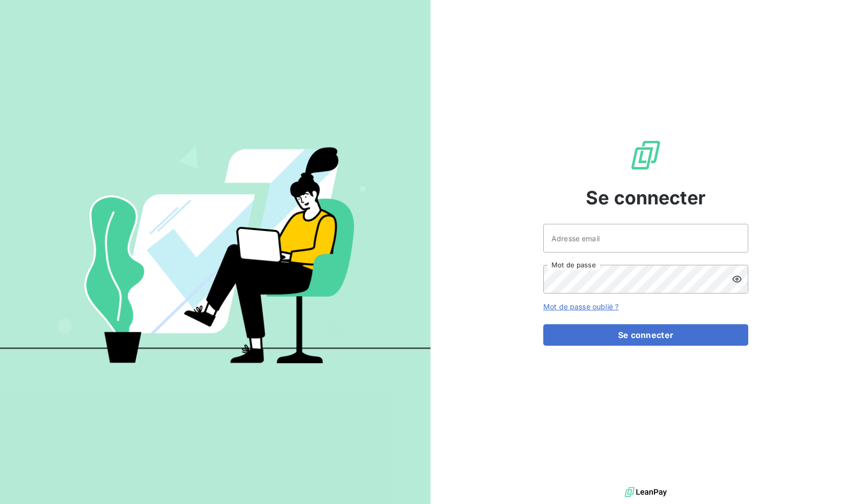  I want to click on button: Se connecter, so click(645, 335).